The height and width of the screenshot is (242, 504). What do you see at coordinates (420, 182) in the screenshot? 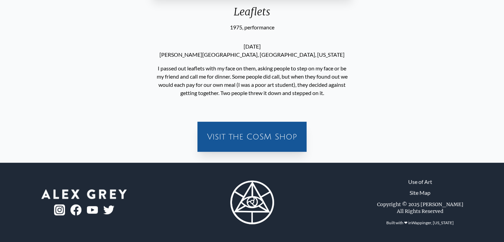
I see `a: Use of Art` at bounding box center [420, 182].